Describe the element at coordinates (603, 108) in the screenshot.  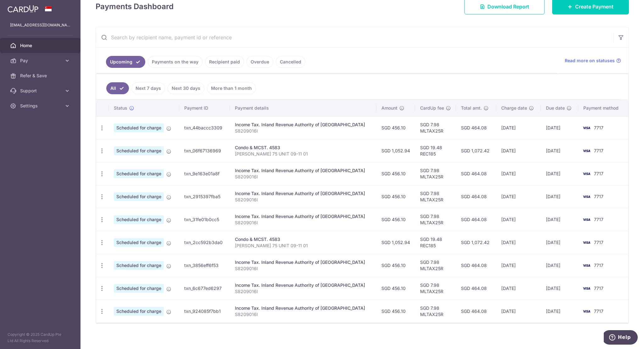
I see `th: Payment method` at that location.